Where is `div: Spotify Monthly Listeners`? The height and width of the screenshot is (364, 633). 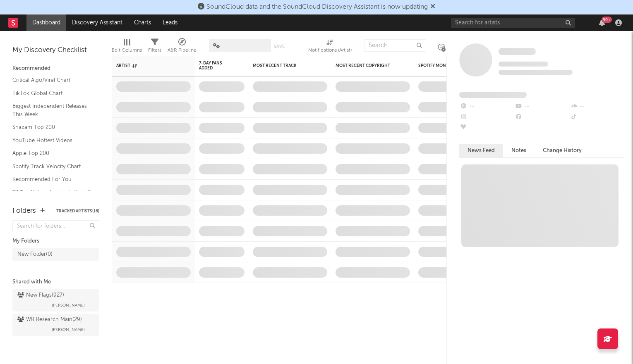 div: Spotify Monthly Listeners is located at coordinates (450, 65).